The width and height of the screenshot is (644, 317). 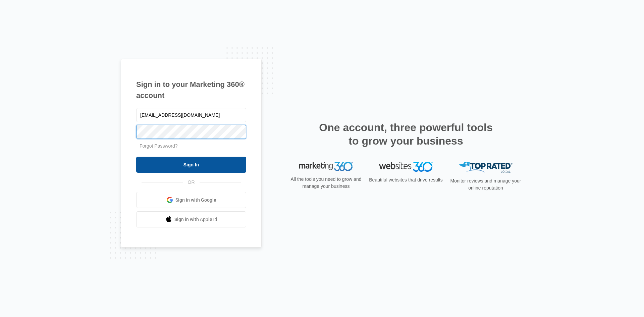 What do you see at coordinates (406, 166) in the screenshot?
I see `img: Websites 360` at bounding box center [406, 166].